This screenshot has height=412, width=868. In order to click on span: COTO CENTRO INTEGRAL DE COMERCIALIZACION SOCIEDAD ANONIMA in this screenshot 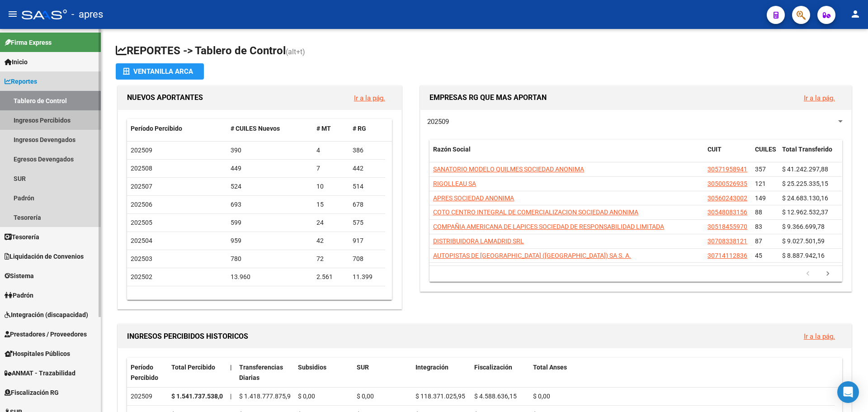, I will do `click(536, 213)`.